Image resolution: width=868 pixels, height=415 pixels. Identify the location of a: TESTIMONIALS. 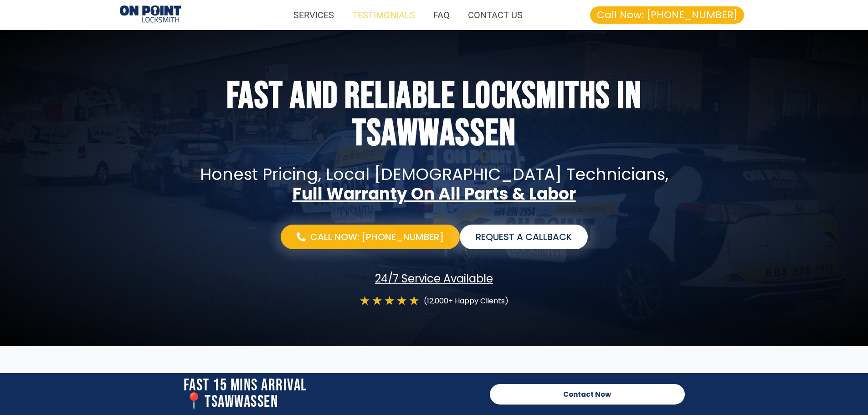
(383, 15).